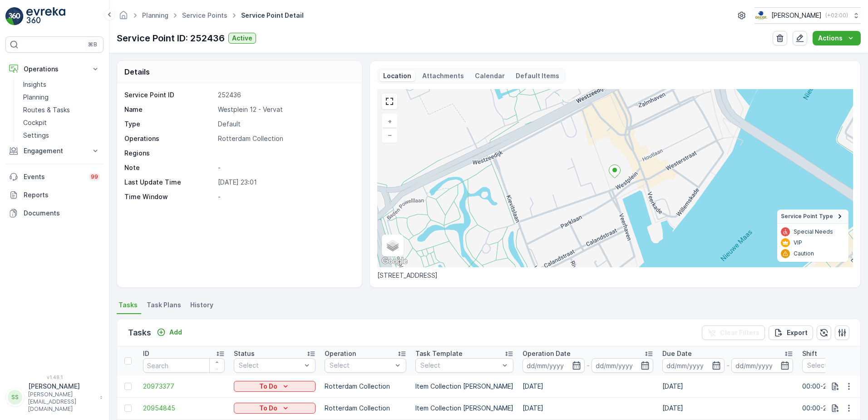 This screenshot has height=420, width=868. What do you see at coordinates (740, 332) in the screenshot?
I see `p: Clear Filters` at bounding box center [740, 332].